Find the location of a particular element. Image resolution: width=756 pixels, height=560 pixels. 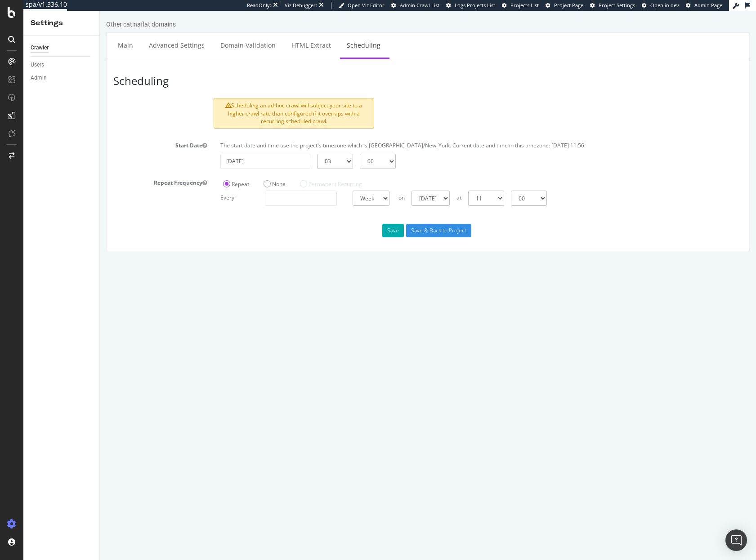

a: Projects List is located at coordinates (521, 5).